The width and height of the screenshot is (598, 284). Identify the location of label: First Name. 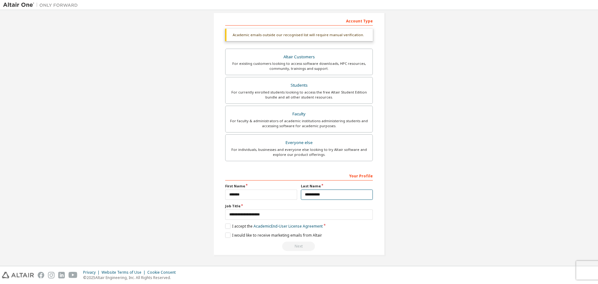
(261, 186).